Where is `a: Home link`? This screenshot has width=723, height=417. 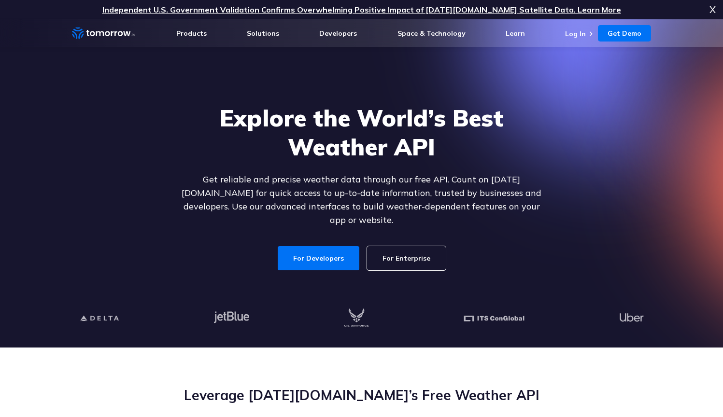 a: Home link is located at coordinates (103, 33).